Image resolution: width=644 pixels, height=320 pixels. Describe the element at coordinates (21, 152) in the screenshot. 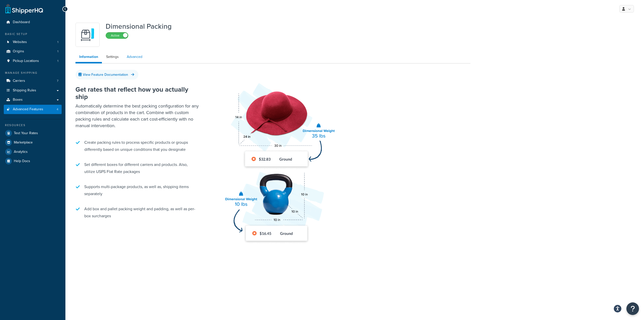

I see `span: Analytics` at that location.